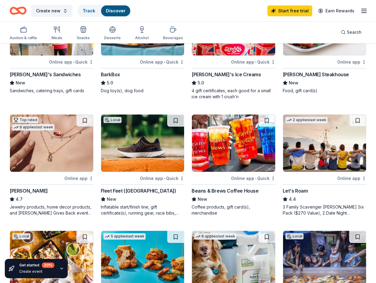 This screenshot has height=283, width=376. I want to click on div: BarkBox, so click(110, 74).